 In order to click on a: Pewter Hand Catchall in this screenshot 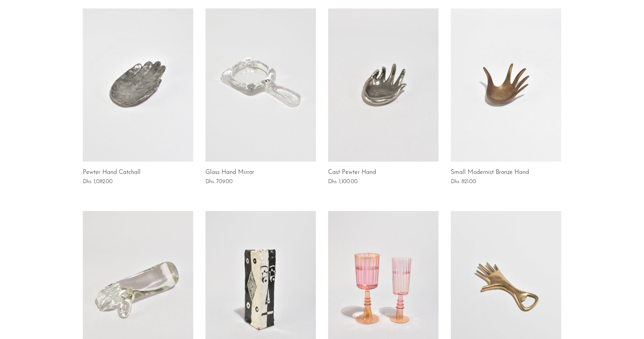, I will do `click(112, 173)`.